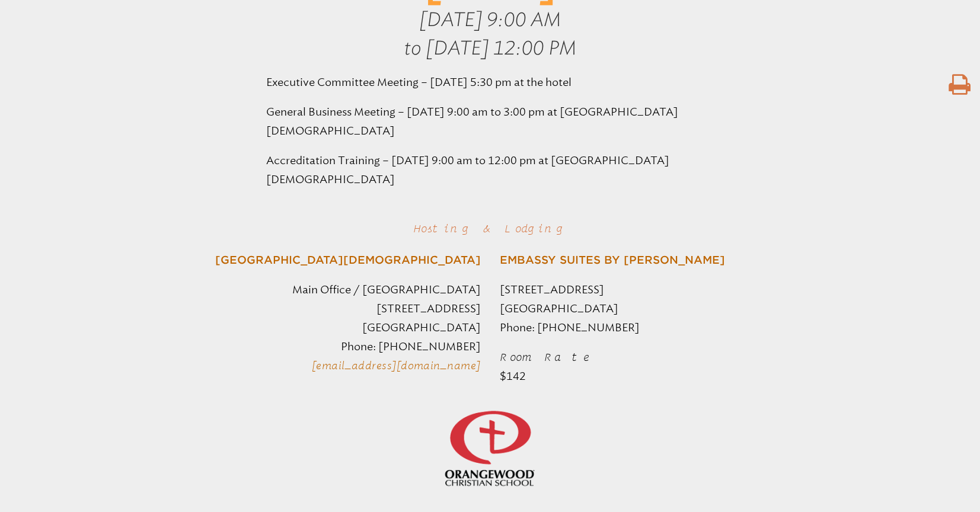  Describe the element at coordinates (490, 228) in the screenshot. I see `h2: Hosting & Lodging` at that location.